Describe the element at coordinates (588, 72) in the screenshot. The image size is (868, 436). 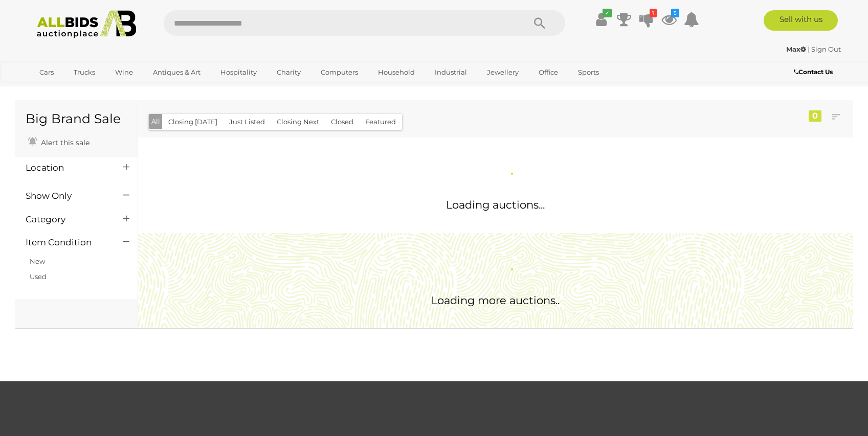
I see `a: Sports` at that location.